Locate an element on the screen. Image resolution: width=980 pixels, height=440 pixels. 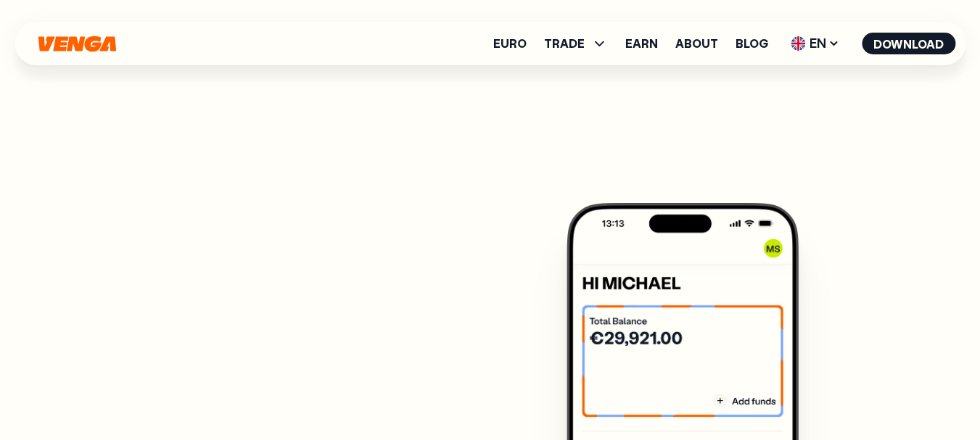
span: EN is located at coordinates (814, 44).